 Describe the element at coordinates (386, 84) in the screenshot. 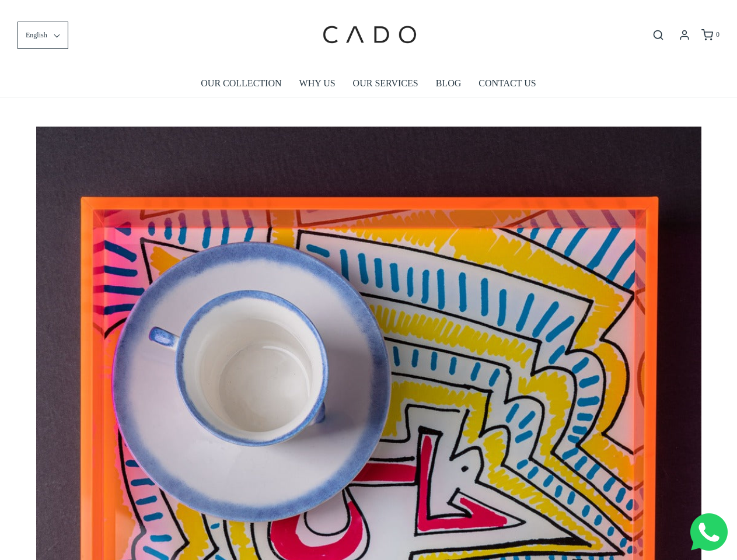

I see `a: OUR SERVICES` at that location.